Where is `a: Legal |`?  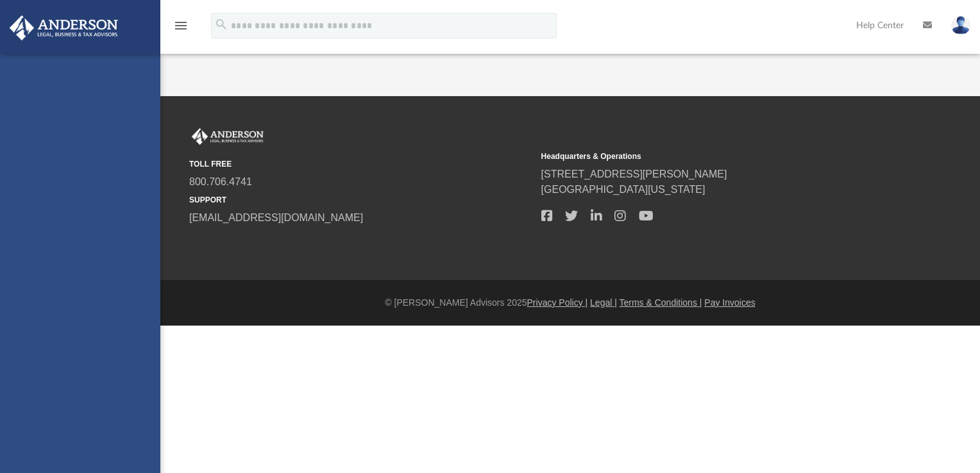 a: Legal | is located at coordinates (603, 303).